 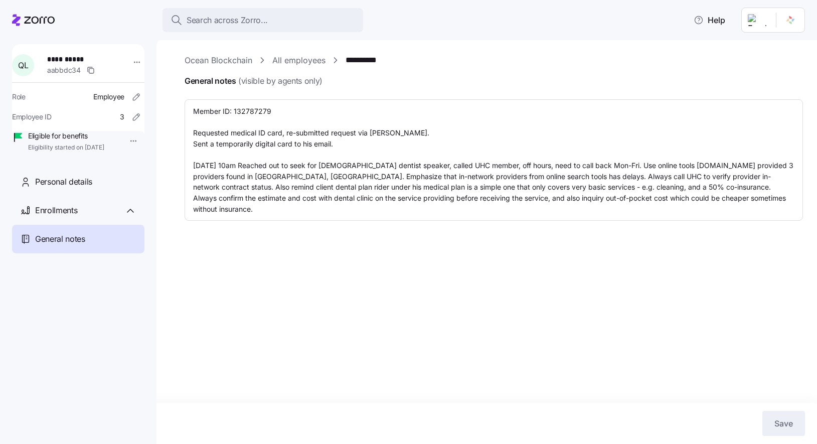 I want to click on img: Employer logo, so click(x=758, y=20).